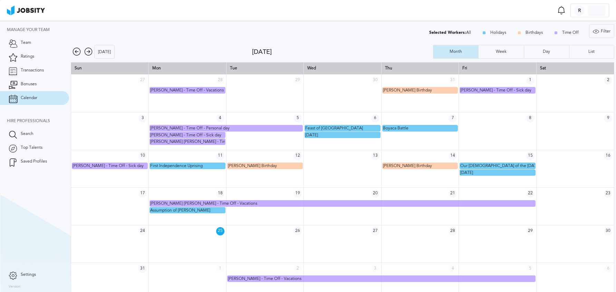 Image resolution: width=616 pixels, height=292 pixels. What do you see at coordinates (608, 118) in the screenshot?
I see `span: 9` at bounding box center [608, 118].